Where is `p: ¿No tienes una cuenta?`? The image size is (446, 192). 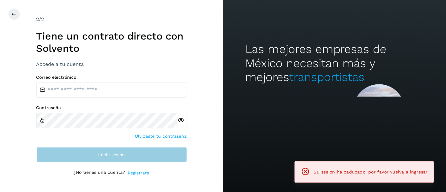
p: ¿No tienes una cuenta? is located at coordinates (99, 173).